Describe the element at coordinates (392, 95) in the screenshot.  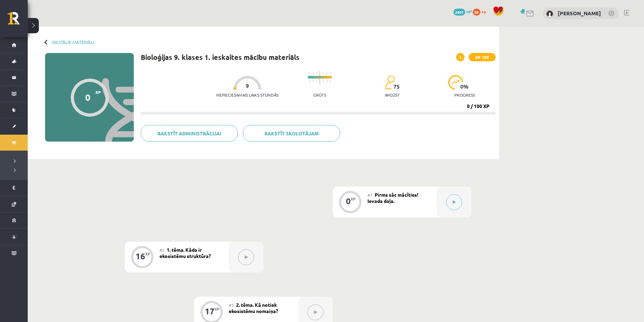
I see `p: apgūst` at that location.